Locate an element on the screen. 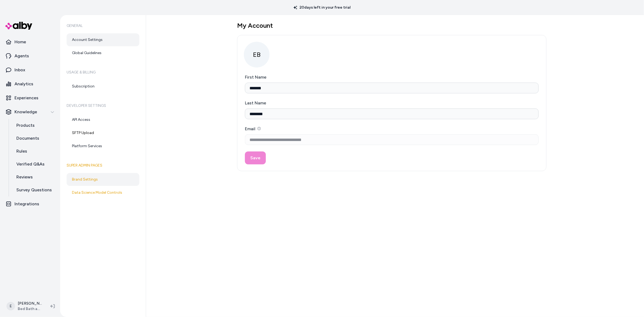  p: Reviews is located at coordinates (24, 177).